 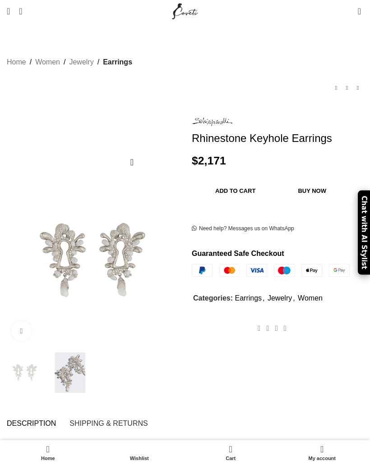 What do you see at coordinates (209, 161) in the screenshot?
I see `bdi: 2,171` at bounding box center [209, 161].